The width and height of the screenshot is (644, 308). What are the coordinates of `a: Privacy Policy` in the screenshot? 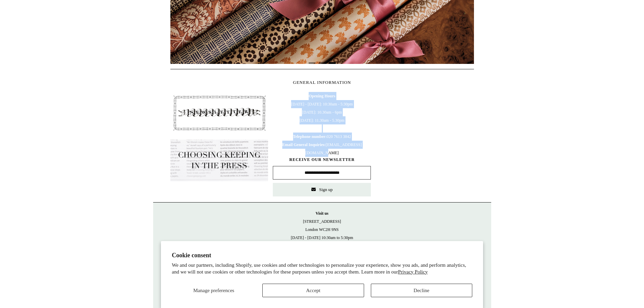 It's located at (413, 272).